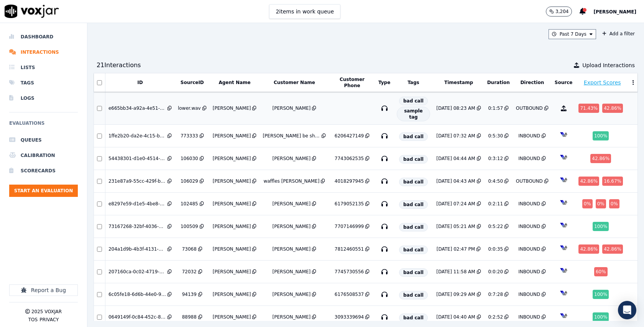 The width and height of the screenshot is (644, 327). I want to click on a: Dashboard, so click(43, 37).